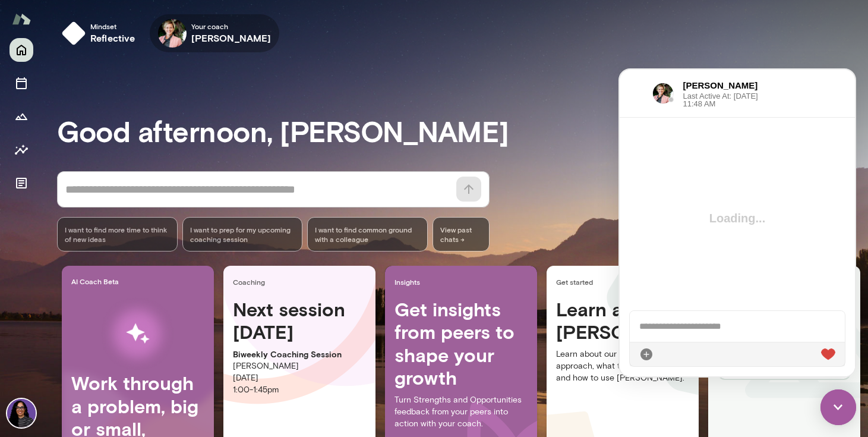 The width and height of the screenshot is (868, 437). Describe the element at coordinates (138, 333) in the screenshot. I see `img: AI Workflows` at that location.